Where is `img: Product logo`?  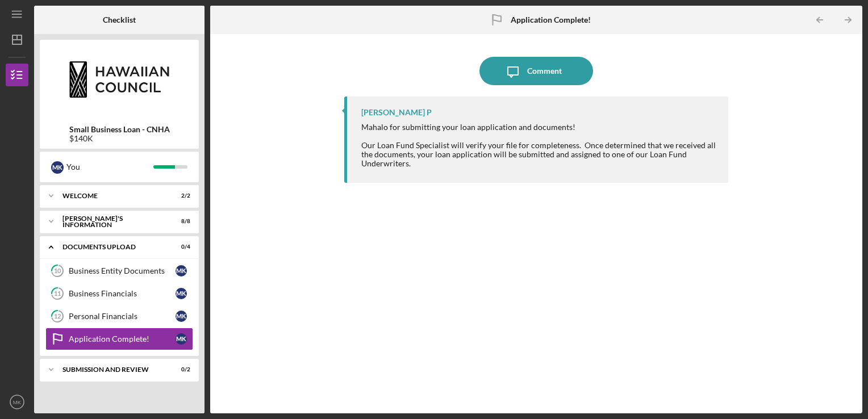 img: Product logo is located at coordinates (120, 79).